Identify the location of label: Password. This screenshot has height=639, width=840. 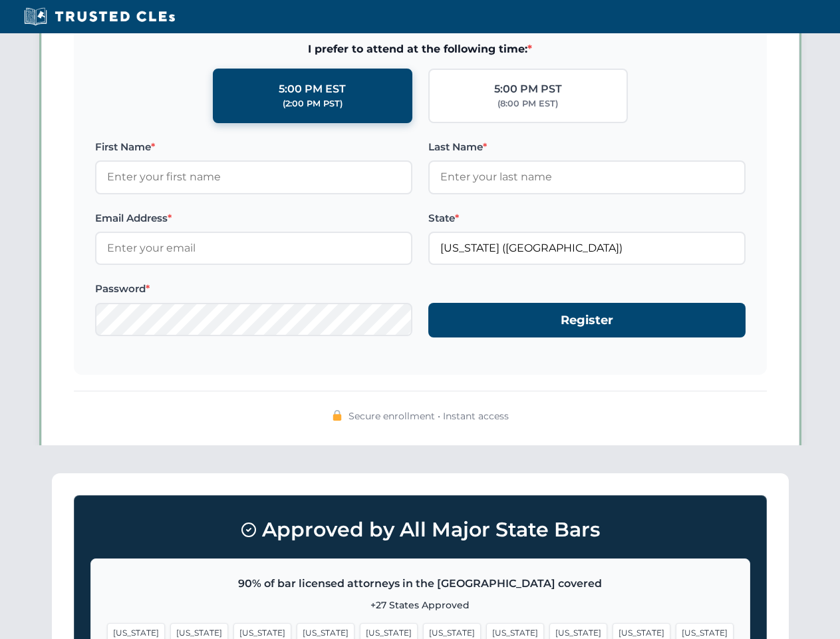
(254, 289).